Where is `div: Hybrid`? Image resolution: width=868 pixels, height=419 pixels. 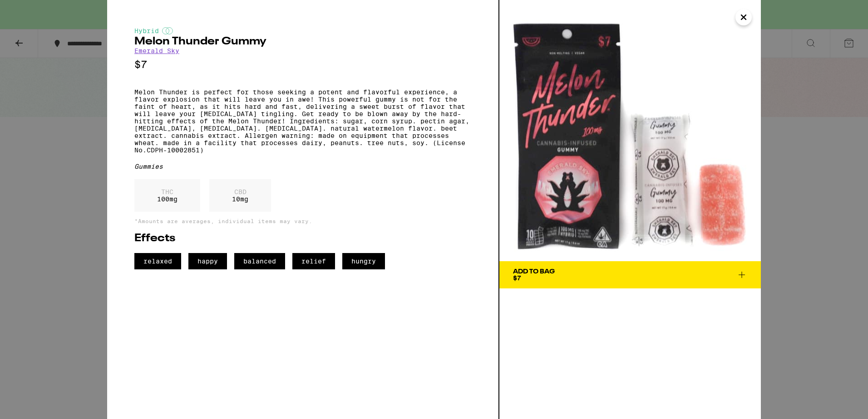 div: Hybrid is located at coordinates (303, 31).